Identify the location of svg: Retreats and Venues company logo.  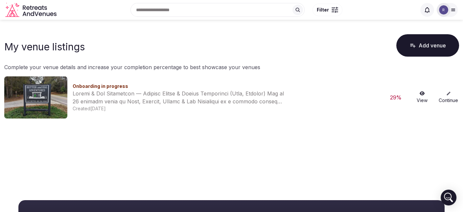
(32, 10).